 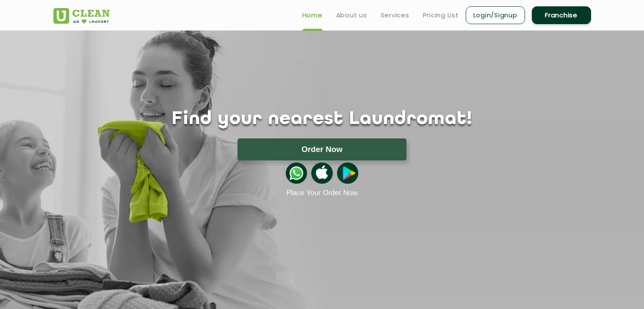 What do you see at coordinates (441, 15) in the screenshot?
I see `a: Pricing List` at bounding box center [441, 15].